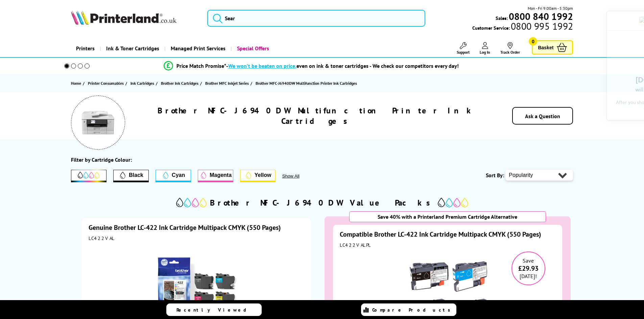 Image resolution: width=644 pixels, height=319 pixels. I want to click on button: Filter by Black, so click(131, 176).